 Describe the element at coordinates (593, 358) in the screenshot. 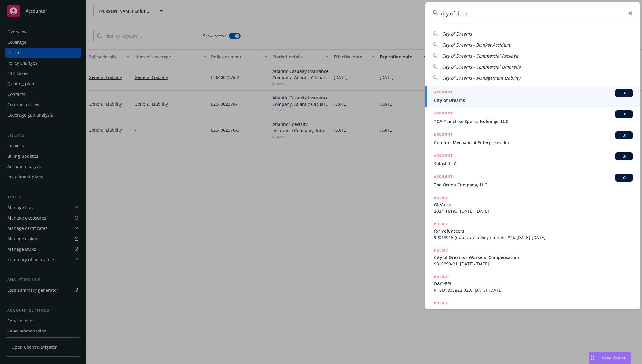

I see `div: Drag to move` at that location.